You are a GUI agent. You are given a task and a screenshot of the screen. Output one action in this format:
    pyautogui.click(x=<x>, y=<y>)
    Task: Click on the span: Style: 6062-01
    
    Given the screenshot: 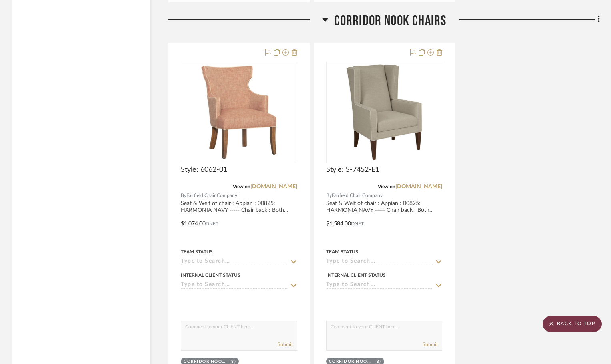 What is the action you would take?
    pyautogui.click(x=204, y=170)
    